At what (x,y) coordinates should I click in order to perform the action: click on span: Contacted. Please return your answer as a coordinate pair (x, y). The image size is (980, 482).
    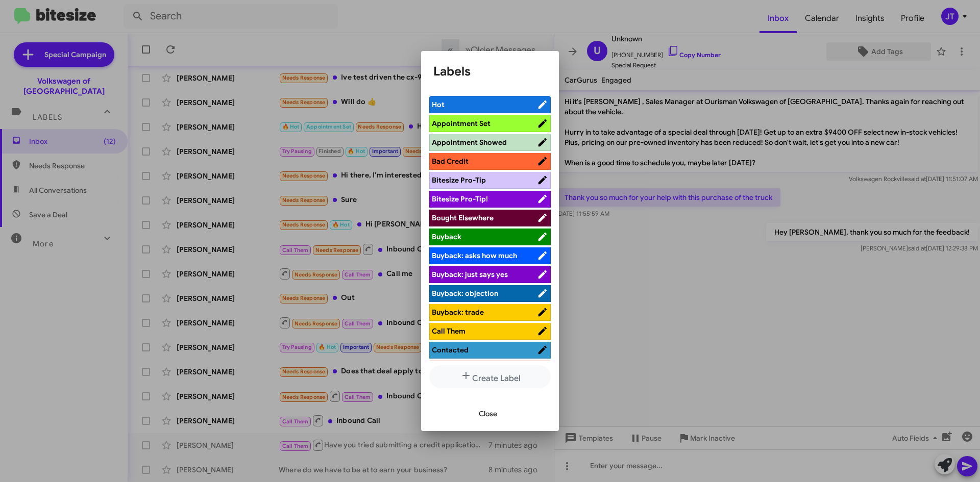
    Looking at the image, I should click on (450, 350).